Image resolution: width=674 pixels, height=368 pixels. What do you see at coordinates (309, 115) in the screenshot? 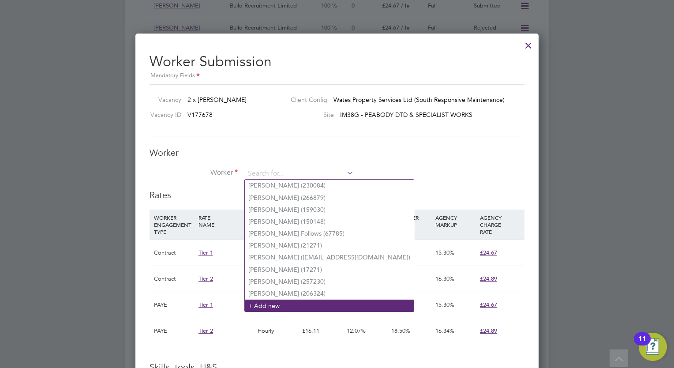
I see `label: Site` at bounding box center [309, 115].